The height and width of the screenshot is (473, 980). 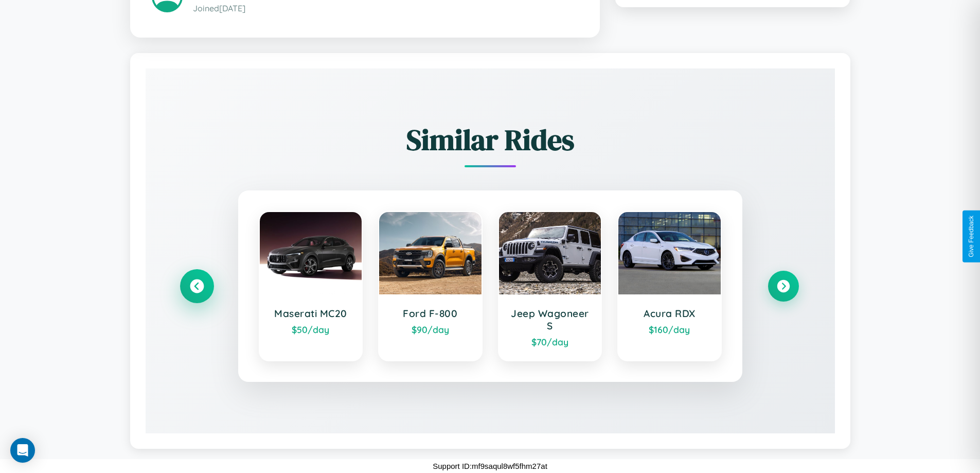 What do you see at coordinates (670, 286) in the screenshot?
I see `a: Acura RDX$160/day` at bounding box center [670, 286].